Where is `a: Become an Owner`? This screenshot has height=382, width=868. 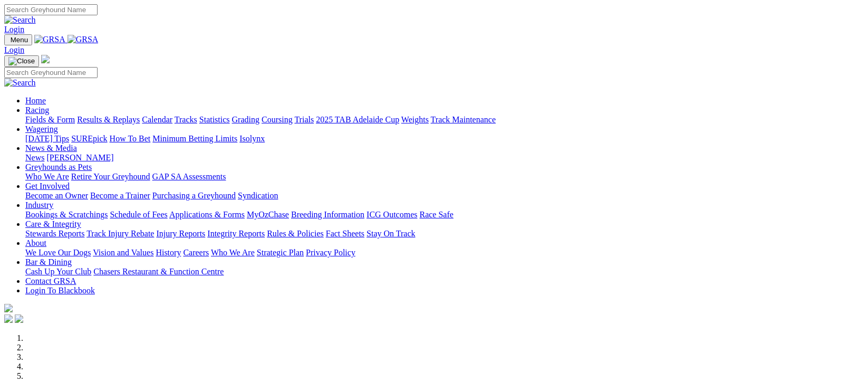 a: Become an Owner is located at coordinates (56, 195).